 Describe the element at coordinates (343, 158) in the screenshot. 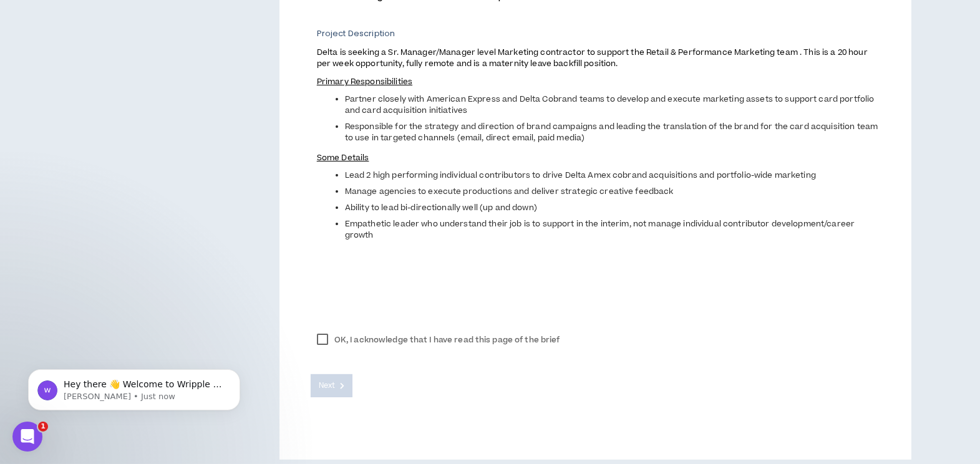

I see `span: Some Details` at that location.